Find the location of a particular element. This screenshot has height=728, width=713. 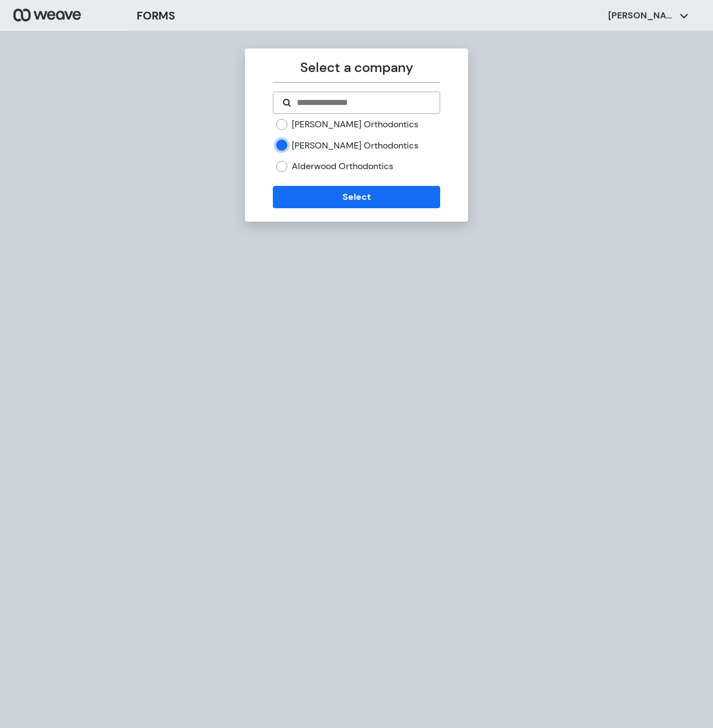

input: Search is located at coordinates (363, 103).